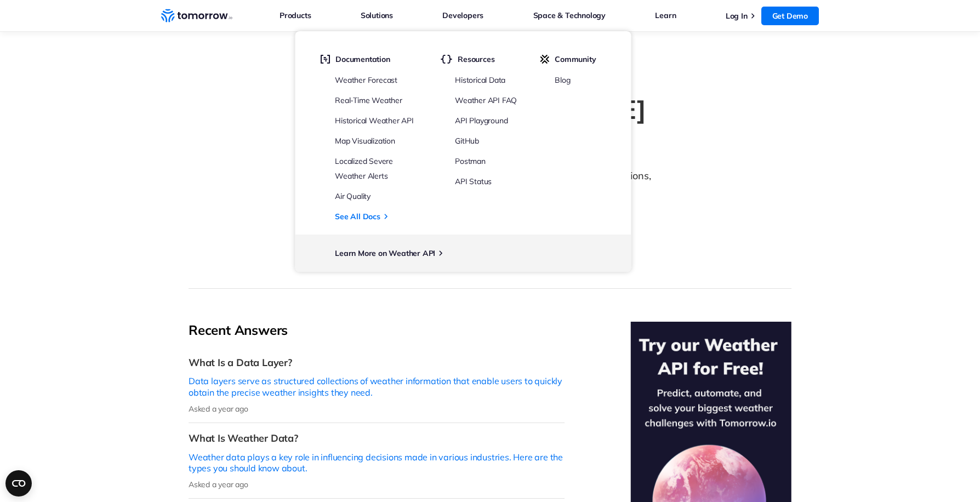  I want to click on img: brackets.svg, so click(446, 59).